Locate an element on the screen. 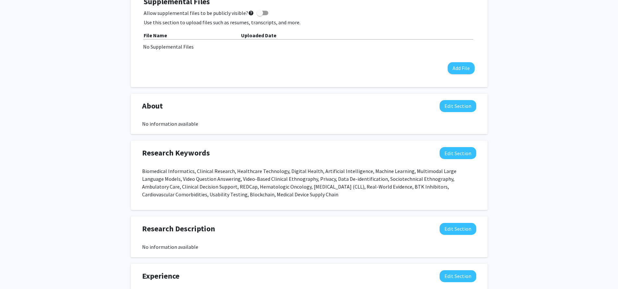  button: Edit Experience is located at coordinates (457, 276).